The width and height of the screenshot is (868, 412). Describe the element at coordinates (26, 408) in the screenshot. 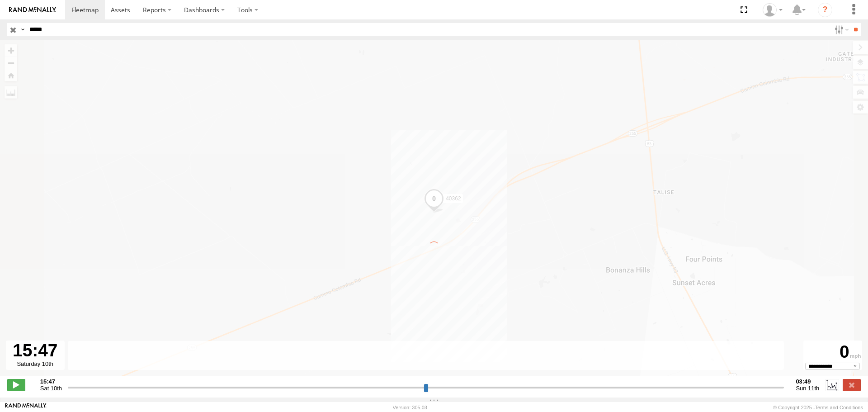

I see `a: Visit our Website` at that location.